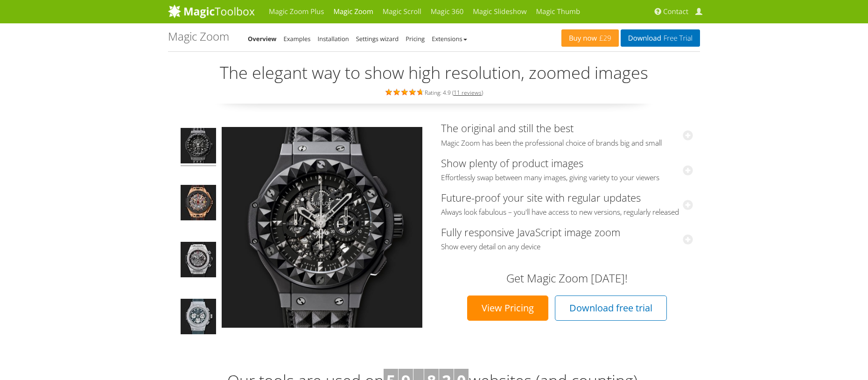  I want to click on img: Big Bang Ferrari King Gold Carbon, so click(199, 204).